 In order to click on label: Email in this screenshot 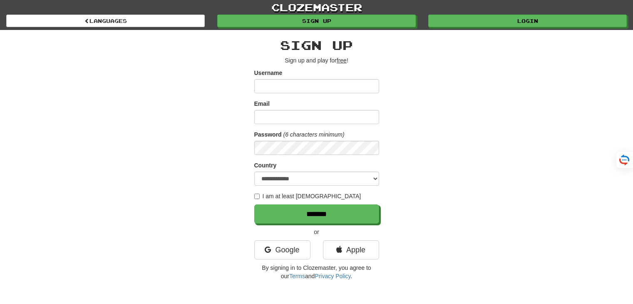, I will do `click(262, 104)`.